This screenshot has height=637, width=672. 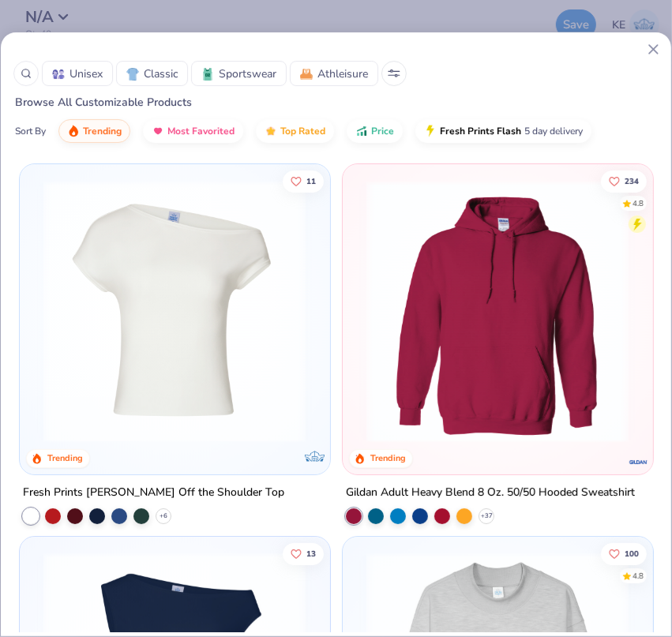 I want to click on span: Trending, so click(x=102, y=131).